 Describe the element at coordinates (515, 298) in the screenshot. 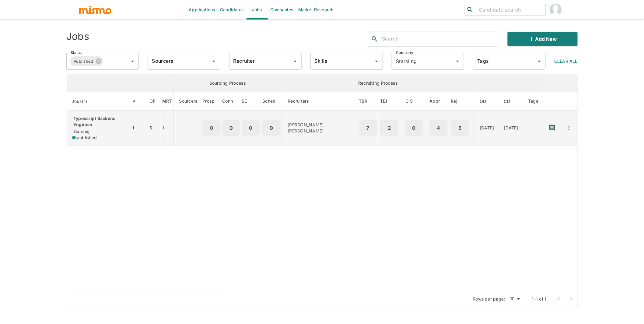

I see `div: 10` at that location.